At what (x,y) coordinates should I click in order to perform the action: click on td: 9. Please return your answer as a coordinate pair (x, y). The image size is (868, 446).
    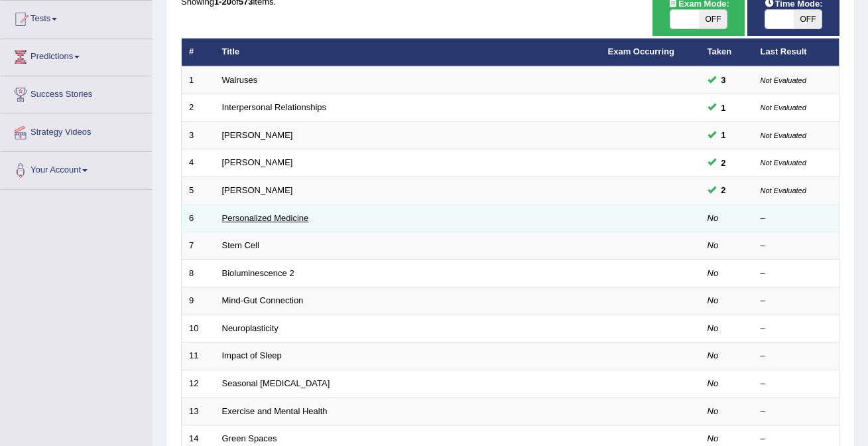
    Looking at the image, I should click on (198, 301).